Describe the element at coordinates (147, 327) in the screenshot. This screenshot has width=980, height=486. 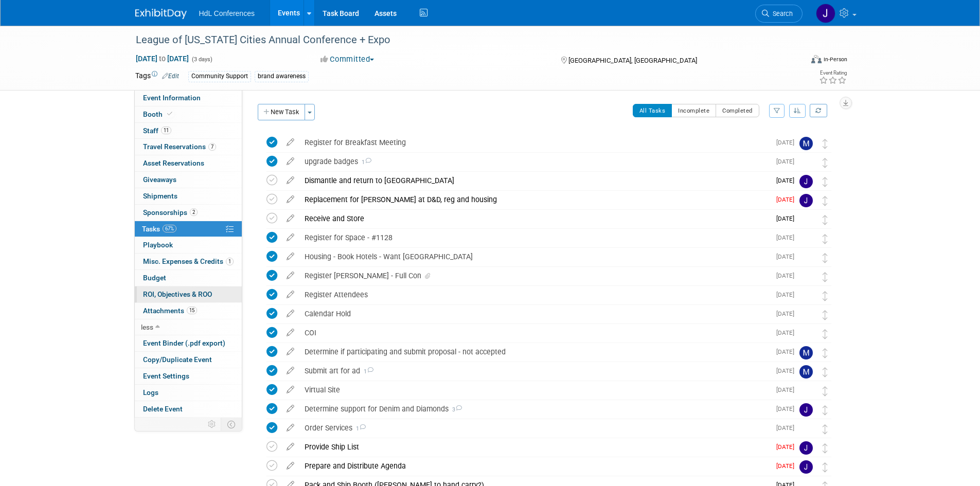
I see `span: less` at that location.